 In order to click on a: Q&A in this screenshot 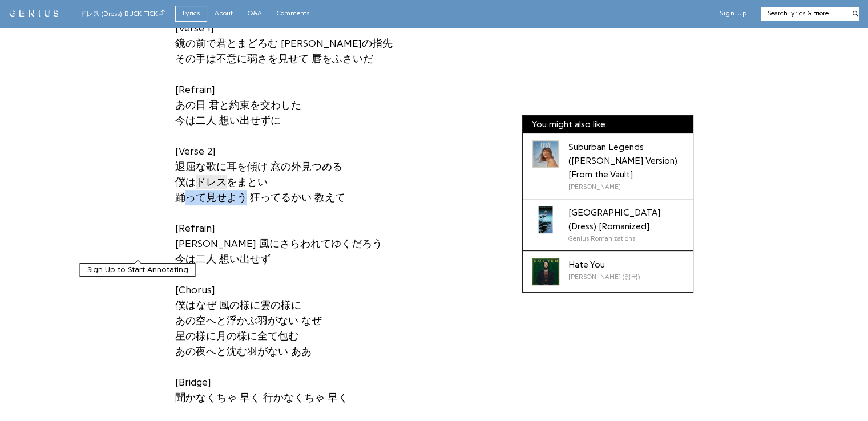, I will do `click(255, 13)`.